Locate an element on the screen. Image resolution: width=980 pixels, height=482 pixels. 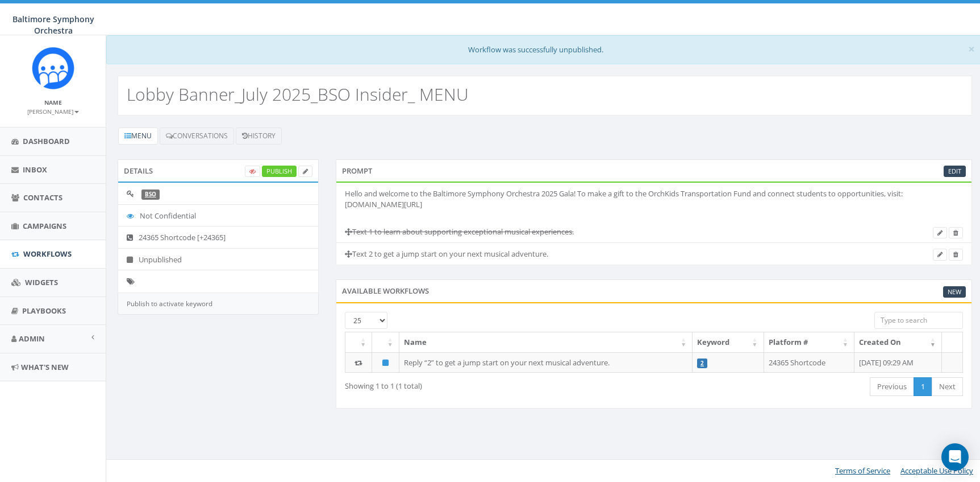
a: BSO is located at coordinates (150, 194).